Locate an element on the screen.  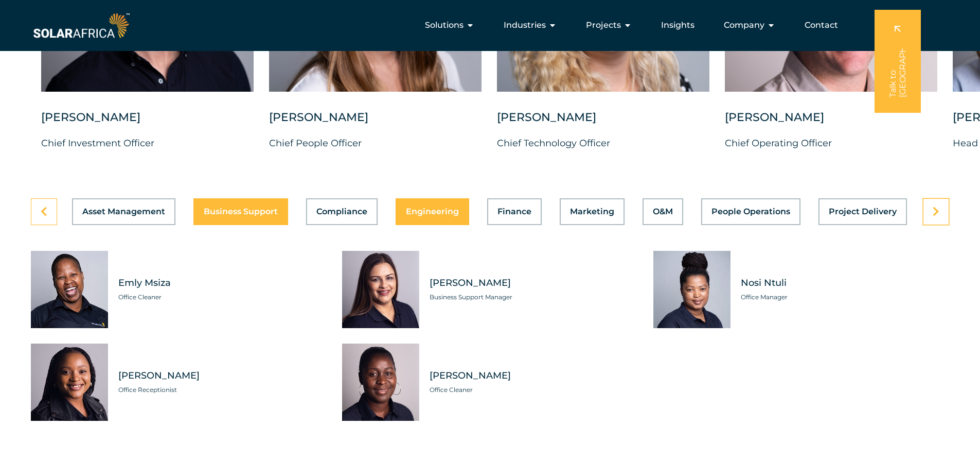
span: Asset Management is located at coordinates (124, 212).